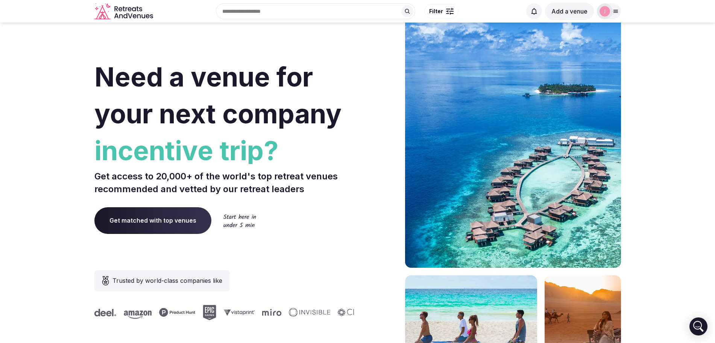  I want to click on div: Open Intercom Messenger, so click(699, 327).